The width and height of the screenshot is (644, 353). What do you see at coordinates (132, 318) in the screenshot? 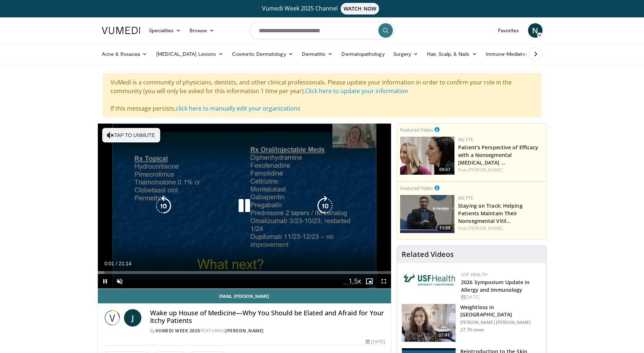
I see `a: J` at bounding box center [132, 318].